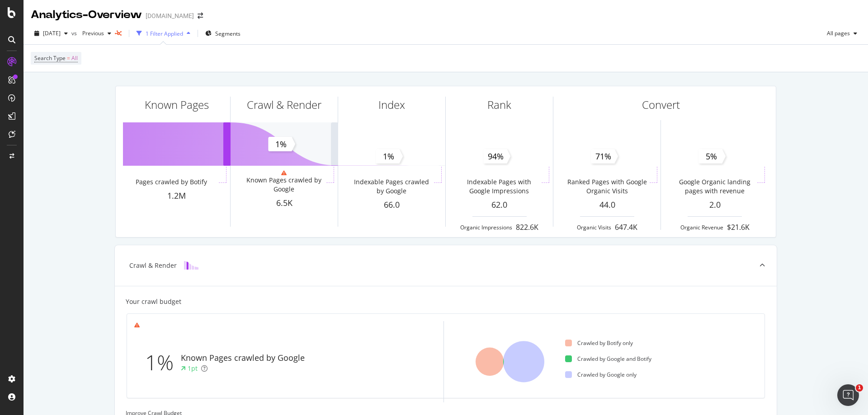  I want to click on span: Search Type, so click(50, 58).